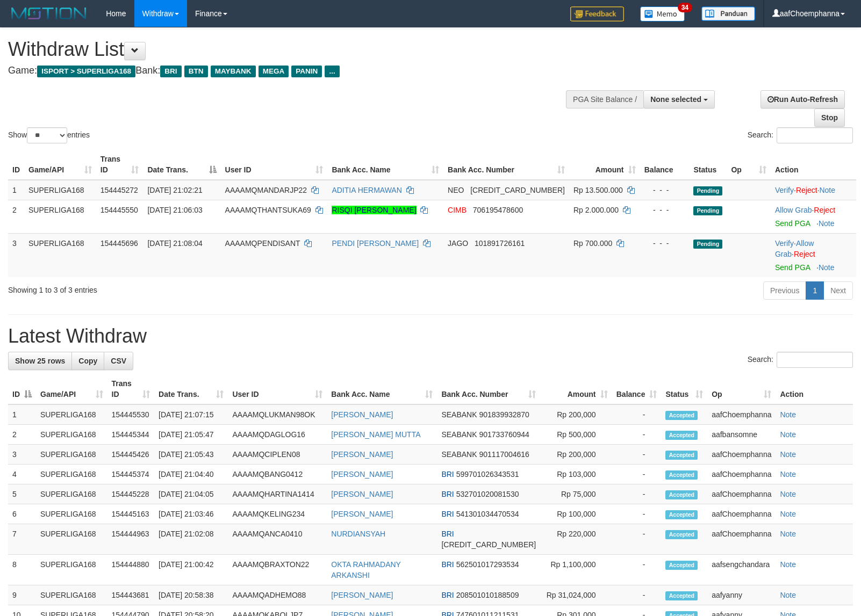 This screenshot has height=616, width=861. I want to click on td: AAAAMQANCA0410, so click(277, 539).